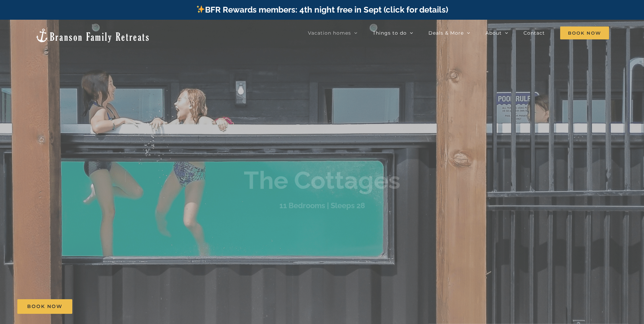 This screenshot has width=644, height=324. What do you see at coordinates (390, 33) in the screenshot?
I see `span: Things to do` at bounding box center [390, 33].